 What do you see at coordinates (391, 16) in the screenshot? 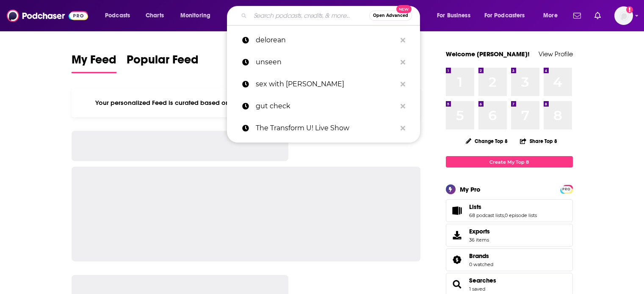
I see `span: Open Advanced` at bounding box center [391, 16].